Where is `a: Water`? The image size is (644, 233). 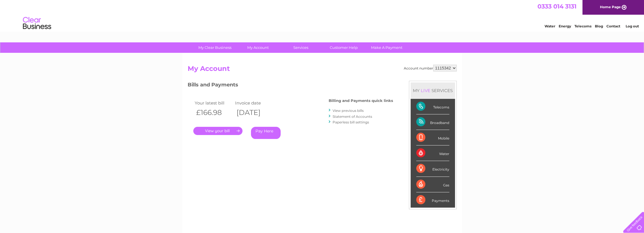 a: Water is located at coordinates (550, 26).